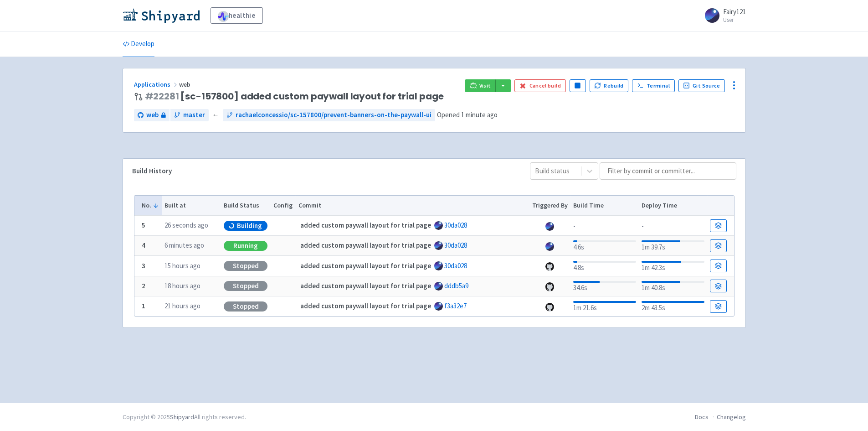 The image size is (868, 431). What do you see at coordinates (604, 266) in the screenshot?
I see `div: 4.8s` at bounding box center [604, 266].